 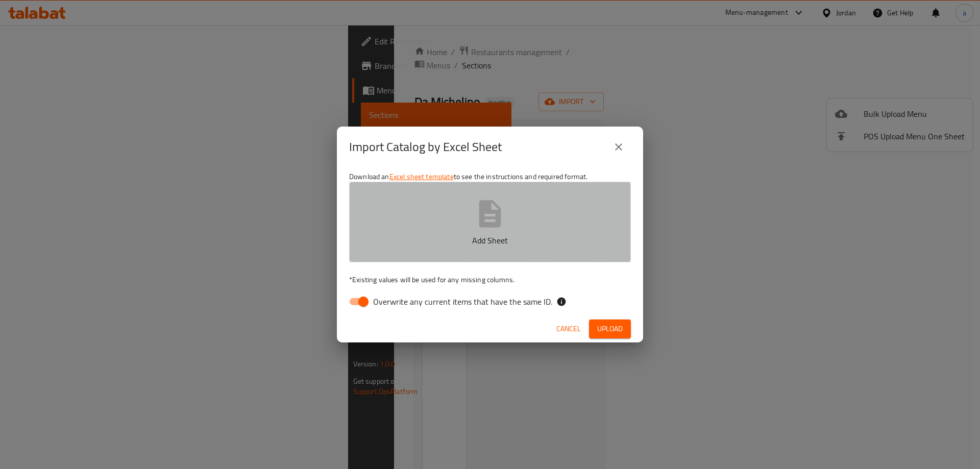 What do you see at coordinates (490, 279) in the screenshot?
I see `p: Existing values will be used for any missing columns.` at bounding box center [490, 279].